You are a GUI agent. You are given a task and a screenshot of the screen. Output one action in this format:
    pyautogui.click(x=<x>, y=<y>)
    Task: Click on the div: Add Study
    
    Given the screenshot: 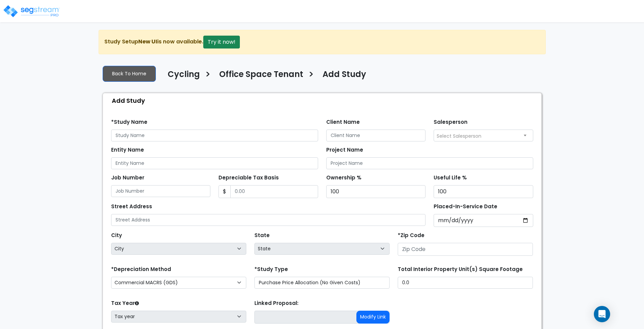 What is the action you would take?
    pyautogui.click(x=324, y=100)
    